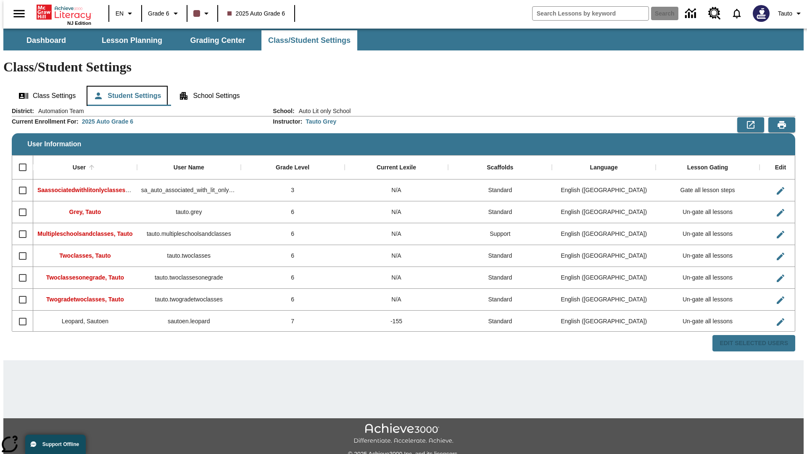  What do you see at coordinates (164, 13) in the screenshot?
I see `button: Grade: Grade 6, Select a grade` at bounding box center [164, 13].